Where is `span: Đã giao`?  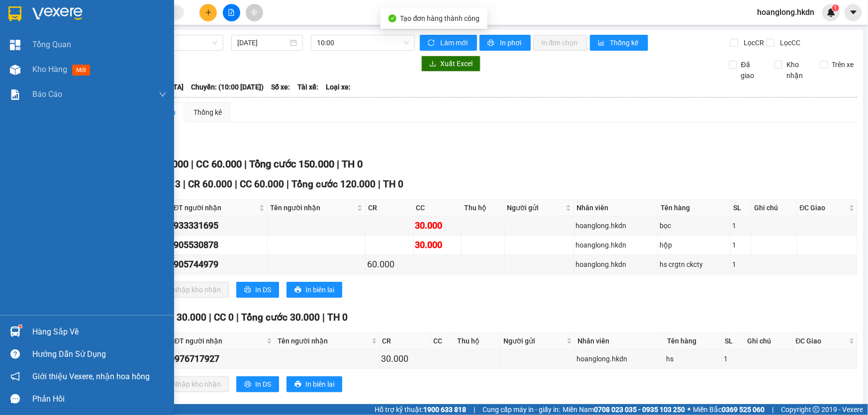 span: Đã giao is located at coordinates (752, 70).